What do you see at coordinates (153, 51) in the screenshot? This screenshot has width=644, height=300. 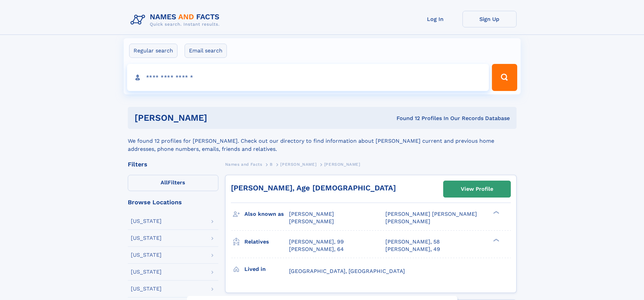 I see `label: Regular search` at bounding box center [153, 51].